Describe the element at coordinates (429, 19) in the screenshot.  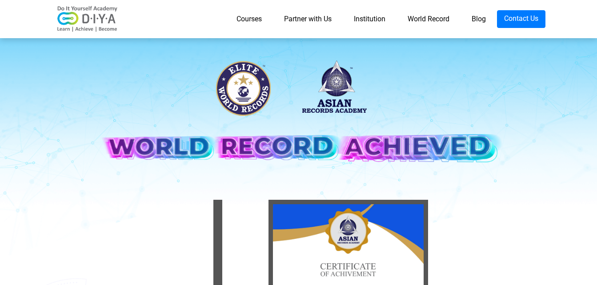
I see `a: World Record` at that location.